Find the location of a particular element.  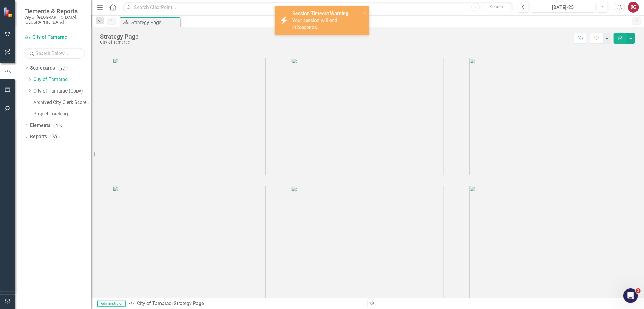

button: Search is located at coordinates (497, 7).